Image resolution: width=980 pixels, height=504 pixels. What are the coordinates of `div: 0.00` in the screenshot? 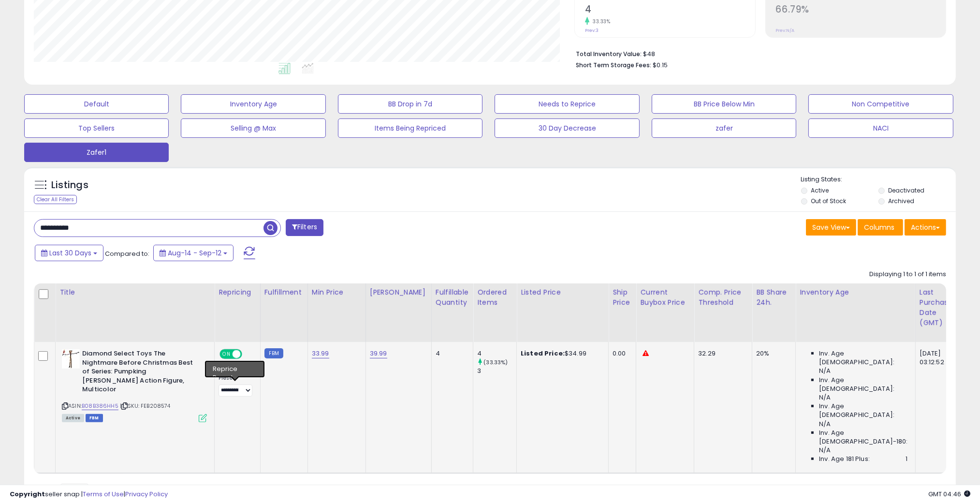 It's located at (620, 354).